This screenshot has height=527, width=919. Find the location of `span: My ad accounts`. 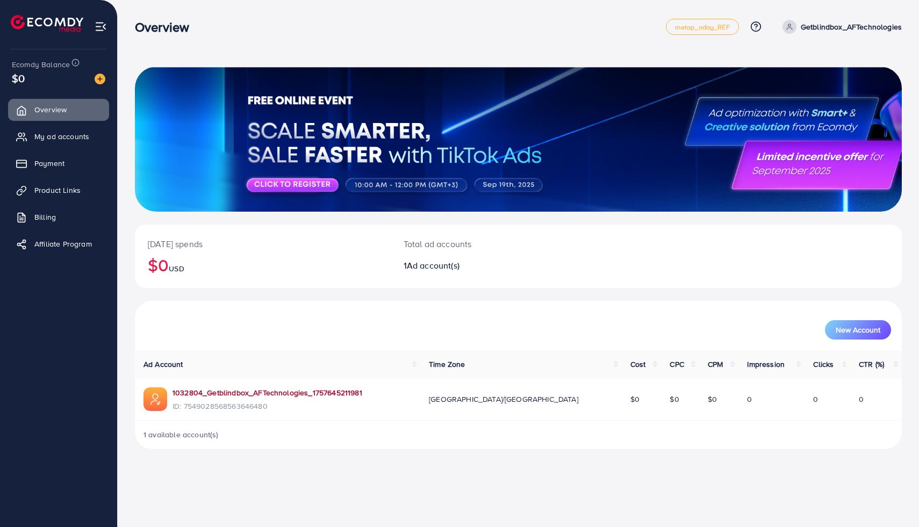

span: My ad accounts is located at coordinates (62, 137).